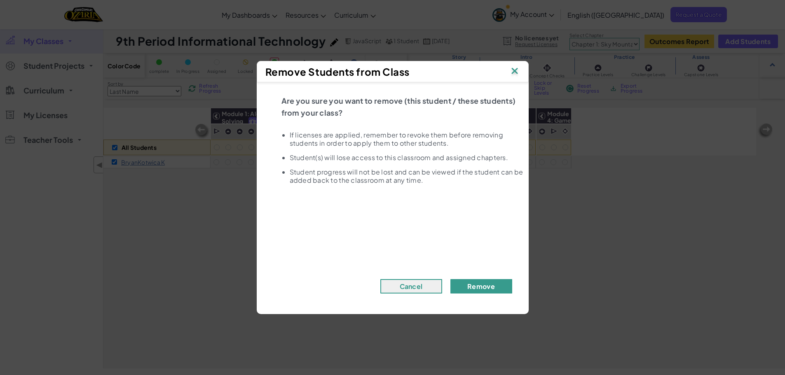 The width and height of the screenshot is (785, 375). What do you see at coordinates (407, 158) in the screenshot?
I see `li: Student(s) will lose access to this classroom and assigned chapters.` at bounding box center [407, 158].